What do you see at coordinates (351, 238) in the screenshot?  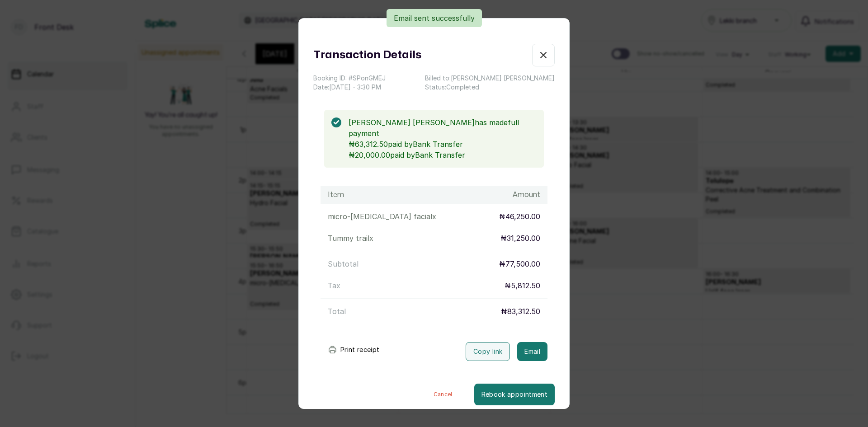 I see `p: Tummy trail x` at bounding box center [351, 238].